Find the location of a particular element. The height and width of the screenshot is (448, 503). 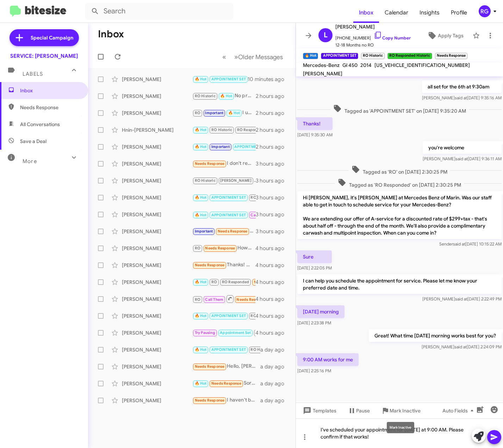

h1: Inbox is located at coordinates (111, 34).